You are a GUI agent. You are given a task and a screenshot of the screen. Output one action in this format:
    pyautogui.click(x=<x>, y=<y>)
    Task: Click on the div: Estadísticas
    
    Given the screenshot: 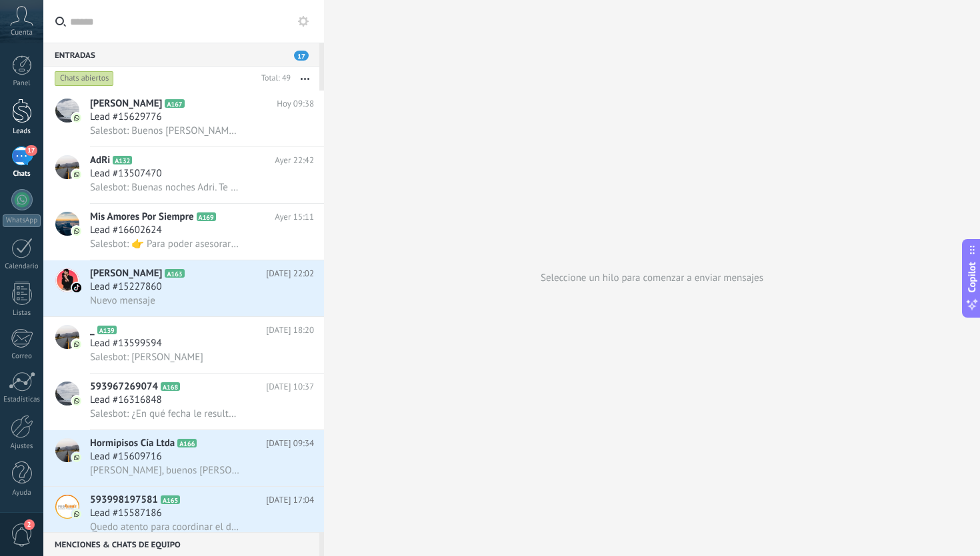 What is the action you would take?
    pyautogui.click(x=22, y=399)
    